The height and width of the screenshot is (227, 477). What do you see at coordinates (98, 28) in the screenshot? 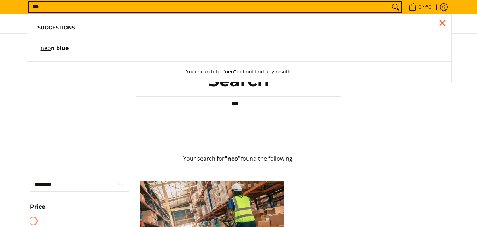
I see `h6: Suggestions` at bounding box center [98, 28].